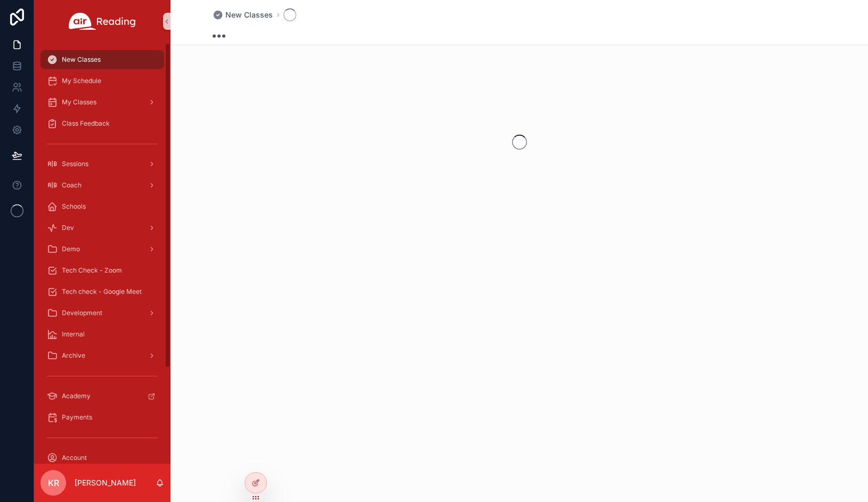  I want to click on span: Tech Check - Zoom, so click(92, 270).